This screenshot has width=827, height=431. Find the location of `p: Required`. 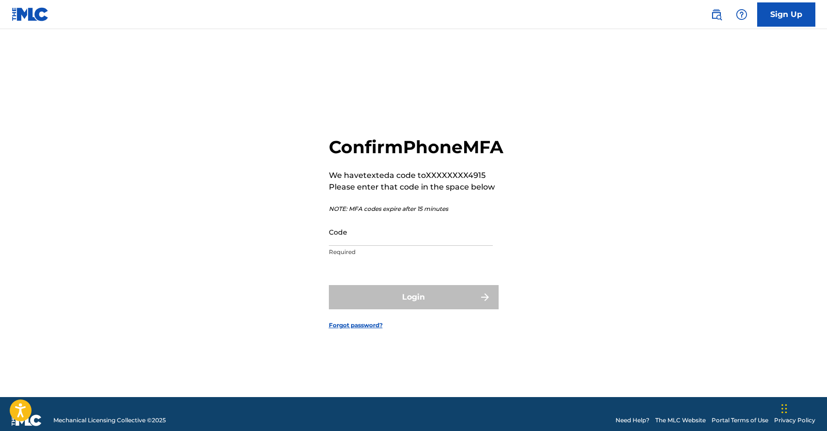

p: Required is located at coordinates (411, 252).